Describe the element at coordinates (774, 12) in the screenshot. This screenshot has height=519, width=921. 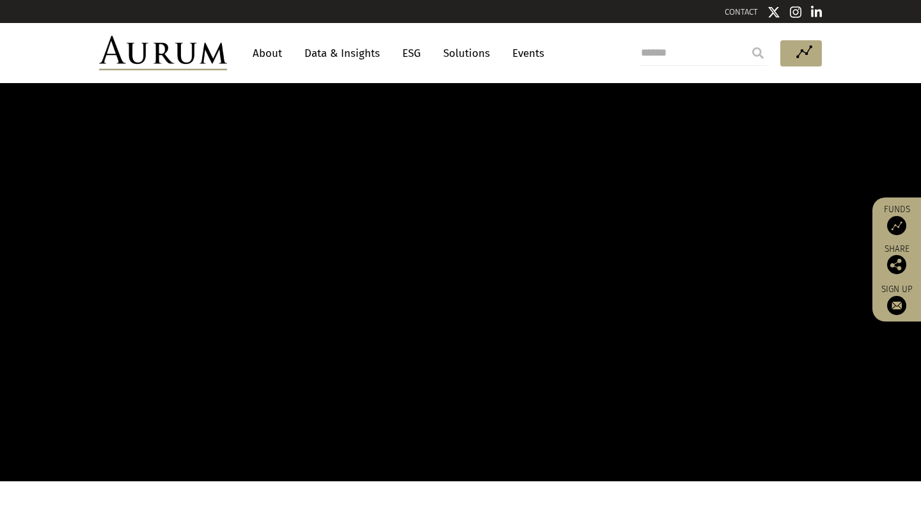
I see `img: Twitter icon` at that location.